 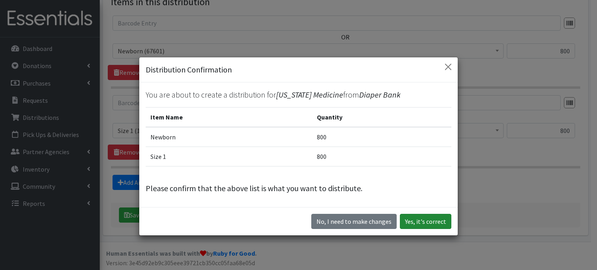 I want to click on th: Item Name, so click(x=229, y=117).